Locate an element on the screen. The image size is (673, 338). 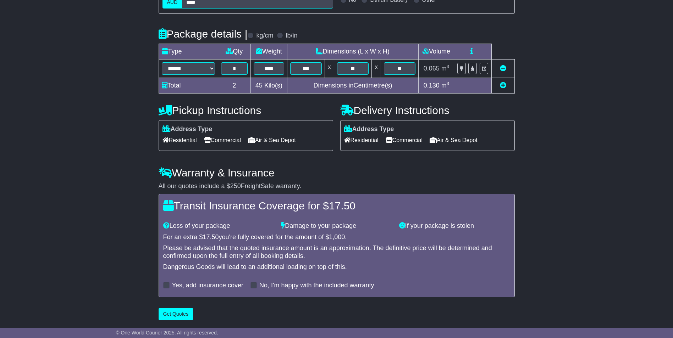
a: Remove this item is located at coordinates (503, 68).